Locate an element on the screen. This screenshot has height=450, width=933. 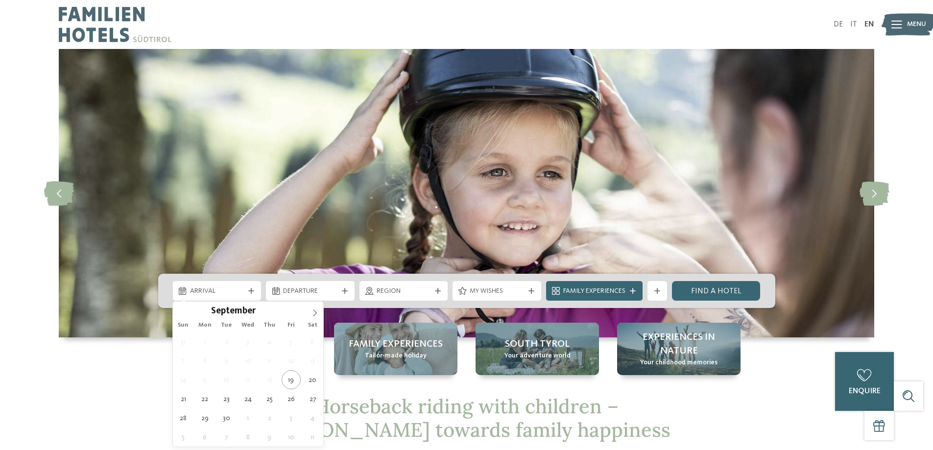
a: Horseback riding with children in South Tyrol Experiences in nature Your childhood memories is located at coordinates (679, 349).